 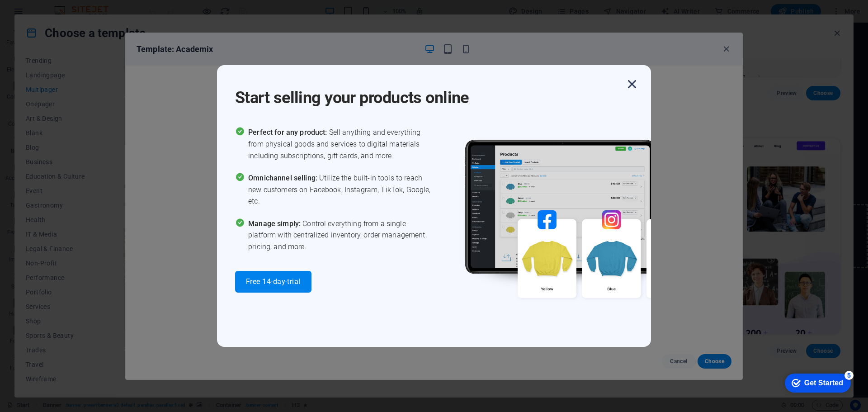 What do you see at coordinates (40, 14) in the screenshot?
I see `div: Get Started 5 items remaining, 0% complete` at bounding box center [40, 14].